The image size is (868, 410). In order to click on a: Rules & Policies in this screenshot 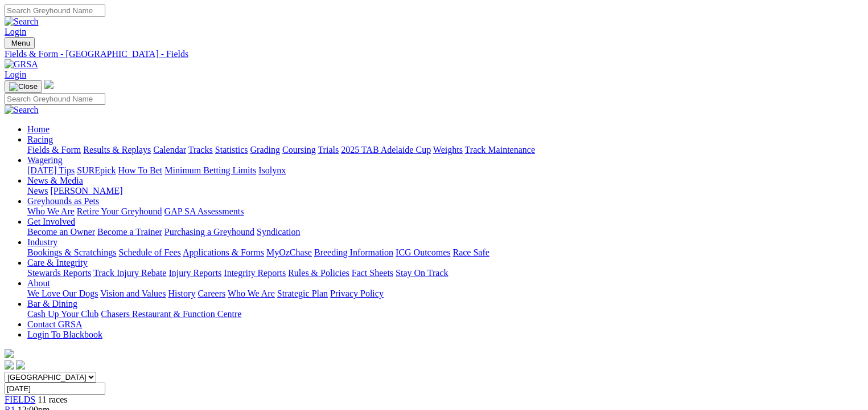, I will do `click(319, 272)`.